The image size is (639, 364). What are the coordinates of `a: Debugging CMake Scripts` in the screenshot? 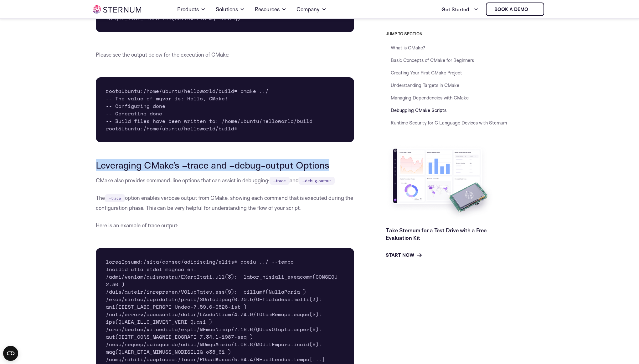 It's located at (418, 110).